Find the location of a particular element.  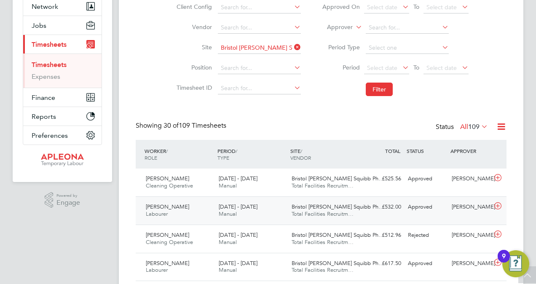

img: apleona-logo-retina.png is located at coordinates (62, 160).